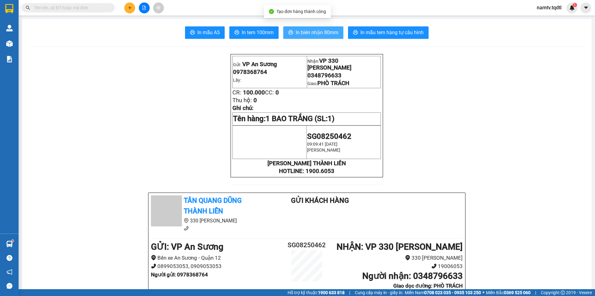  I want to click on b: Giao dọc đường: PHÒ TRÁCH, so click(428, 285).